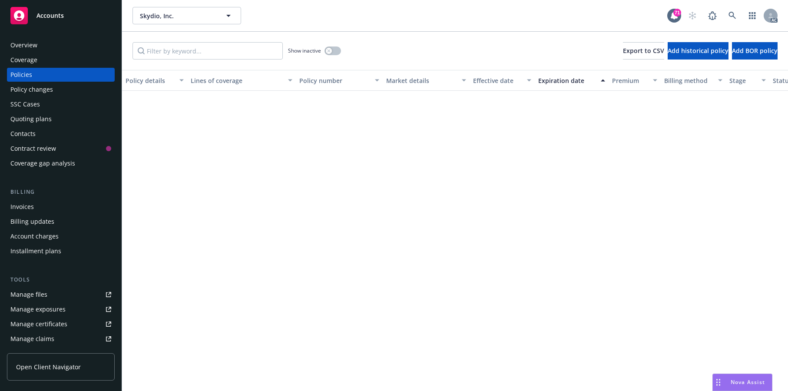  Describe the element at coordinates (61, 309) in the screenshot. I see `span: Manage exposures` at that location.